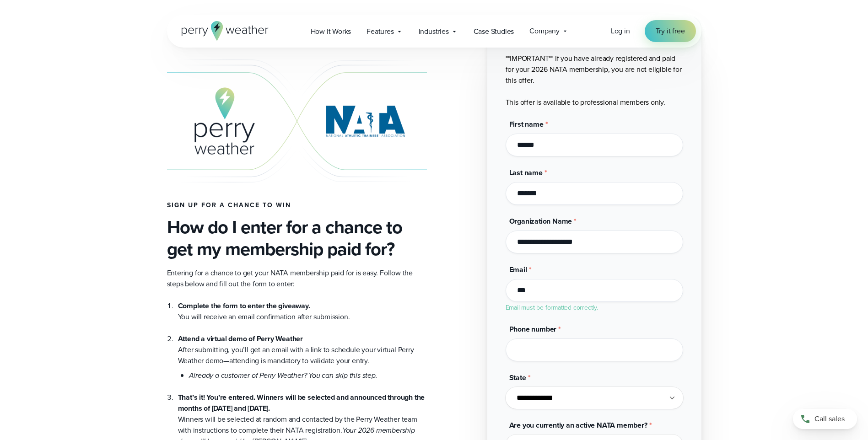 Image resolution: width=868 pixels, height=440 pixels. What do you see at coordinates (552, 307) in the screenshot?
I see `label: Email must be formatted correctly.` at bounding box center [552, 307].